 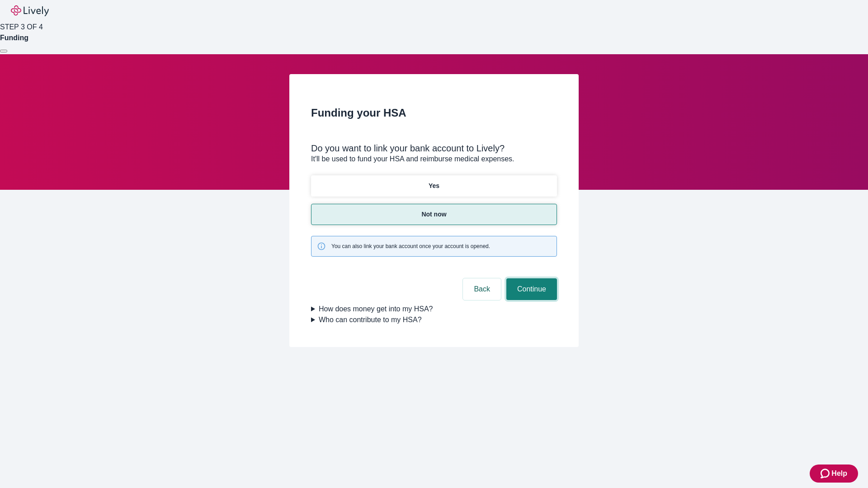 What do you see at coordinates (434, 186) in the screenshot?
I see `p: Yes` at bounding box center [434, 186].